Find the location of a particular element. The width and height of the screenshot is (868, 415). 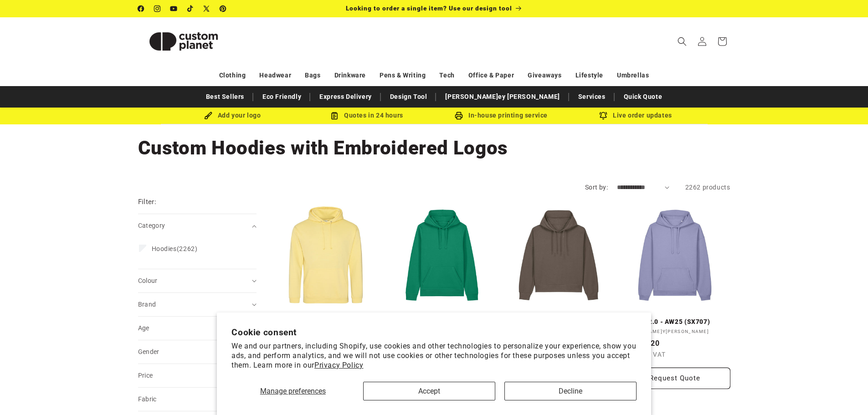

summary: Colour (0 selected) is located at coordinates (197, 281).